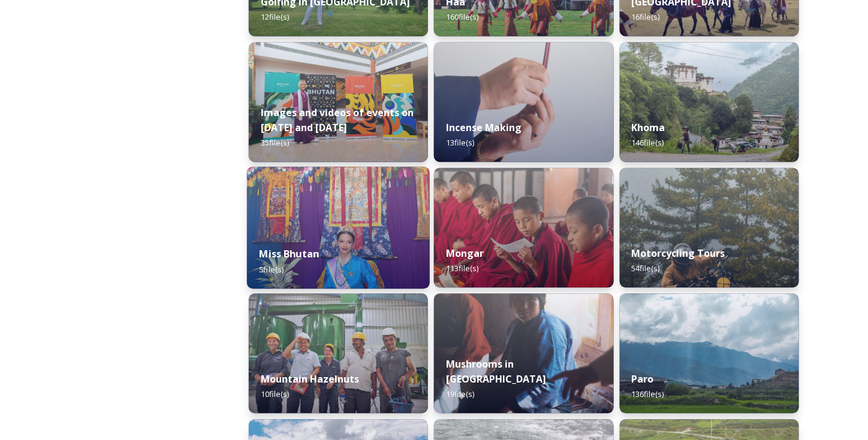 The width and height of the screenshot is (868, 440). Describe the element at coordinates (275, 16) in the screenshot. I see `span: 12 file(s)` at that location.